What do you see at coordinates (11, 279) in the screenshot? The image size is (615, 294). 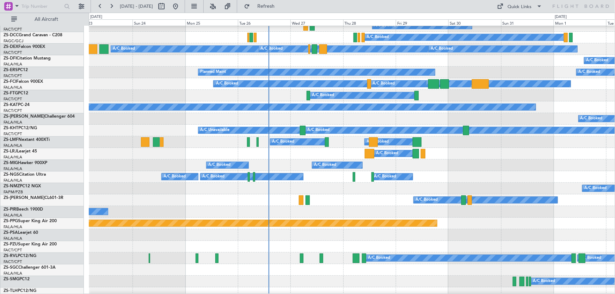 I see `span: ZS-SMG` at bounding box center [11, 279].